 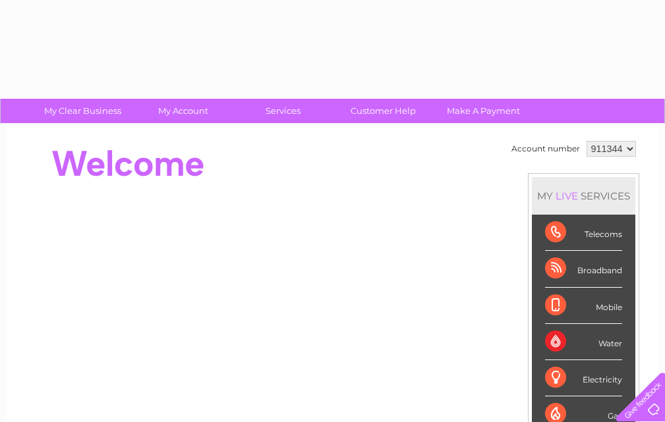 I want to click on div: MY SERVICES, so click(x=583, y=196).